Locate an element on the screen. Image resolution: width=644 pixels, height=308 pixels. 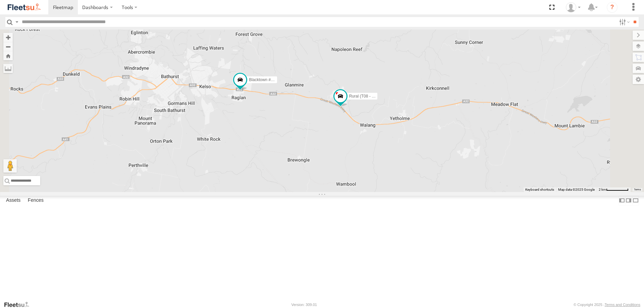
label: Measure is located at coordinates (8, 68).